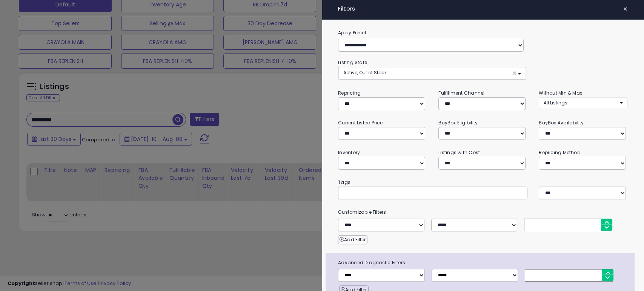 The width and height of the screenshot is (644, 291). What do you see at coordinates (352, 239) in the screenshot?
I see `button: Add Filter` at bounding box center [352, 239].